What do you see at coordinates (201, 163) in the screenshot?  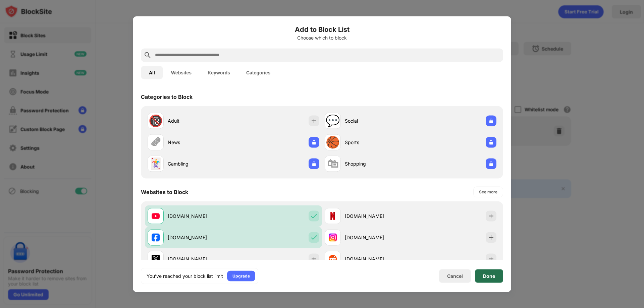 I see `div: Gambling` at bounding box center [201, 163].